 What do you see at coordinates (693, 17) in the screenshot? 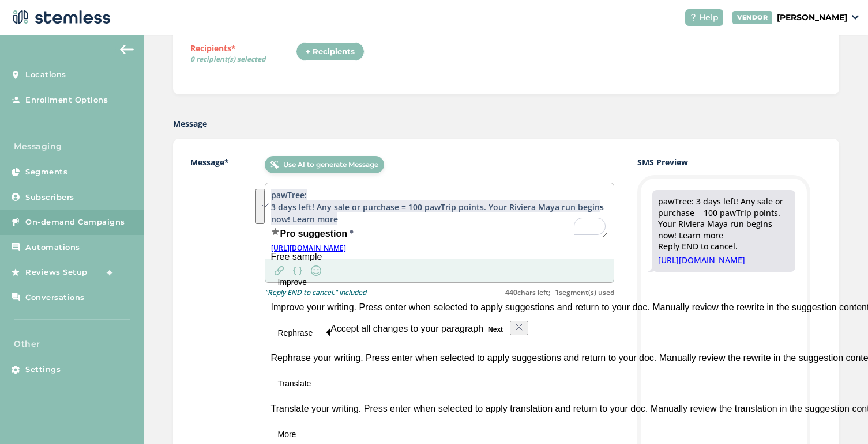
I see `img: icon-help-white-03924b79.svg` at bounding box center [693, 17].